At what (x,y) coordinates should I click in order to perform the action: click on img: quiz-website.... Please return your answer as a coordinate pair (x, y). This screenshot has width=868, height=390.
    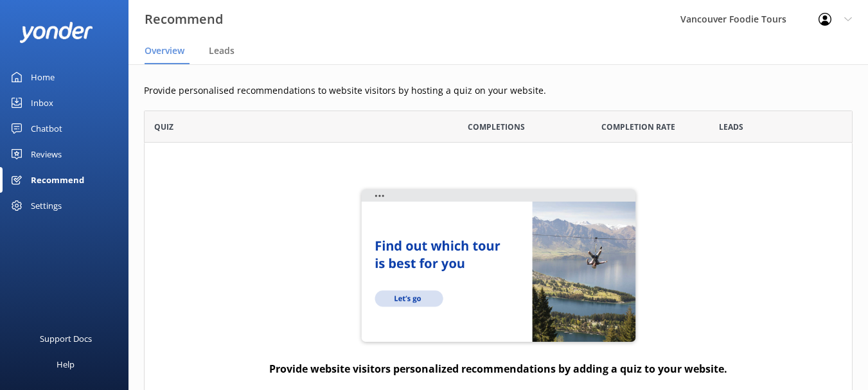
    Looking at the image, I should click on (499, 267).